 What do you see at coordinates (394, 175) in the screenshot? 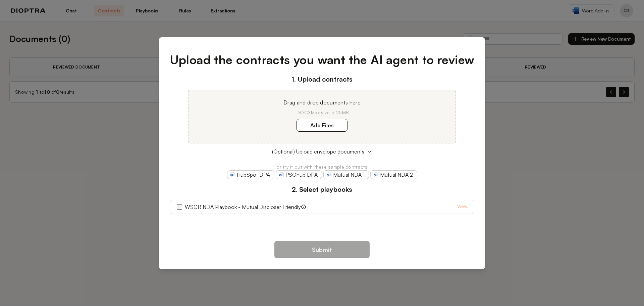
I see `a: Mutual NDA 2` at bounding box center [394, 175].